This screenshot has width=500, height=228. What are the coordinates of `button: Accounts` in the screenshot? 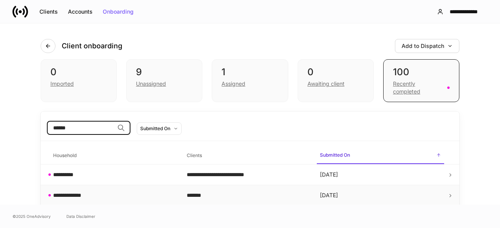 It's located at (80, 12).